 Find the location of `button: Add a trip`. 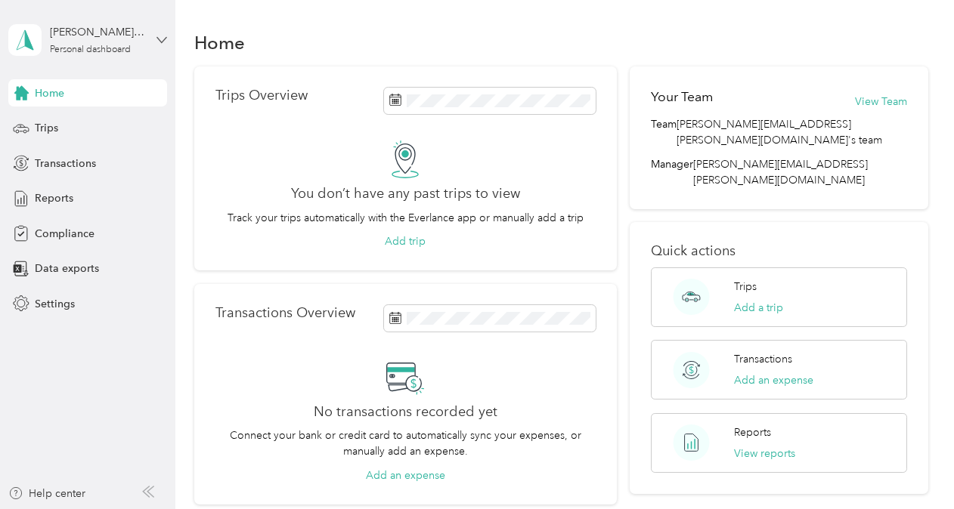

button: Add a trip is located at coordinates (758, 308).